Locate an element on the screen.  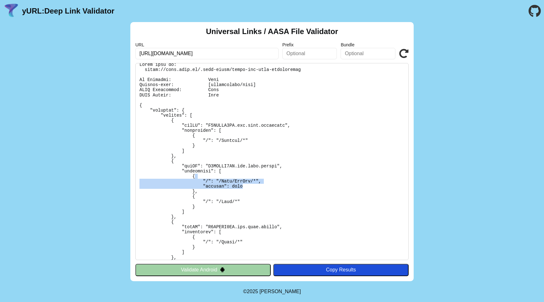
div: Copy Results is located at coordinates (341, 270).